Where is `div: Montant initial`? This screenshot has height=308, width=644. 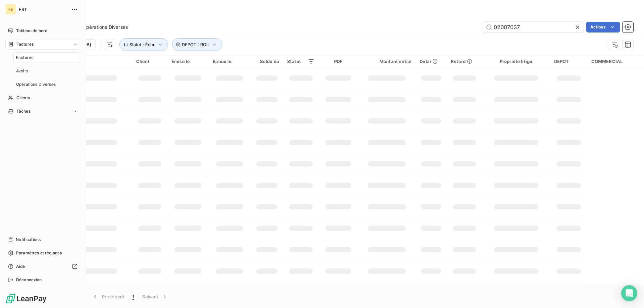 div: Montant initial is located at coordinates (387, 62).